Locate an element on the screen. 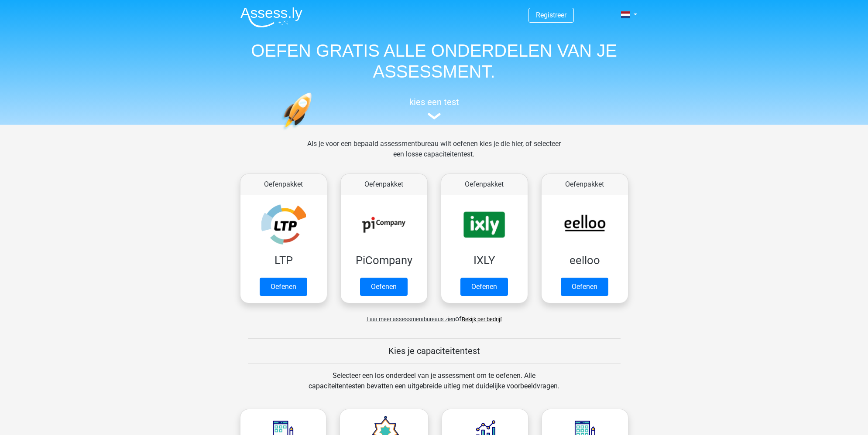 This screenshot has height=435, width=868. h5: Kies je capaciteitentest is located at coordinates (434, 351).